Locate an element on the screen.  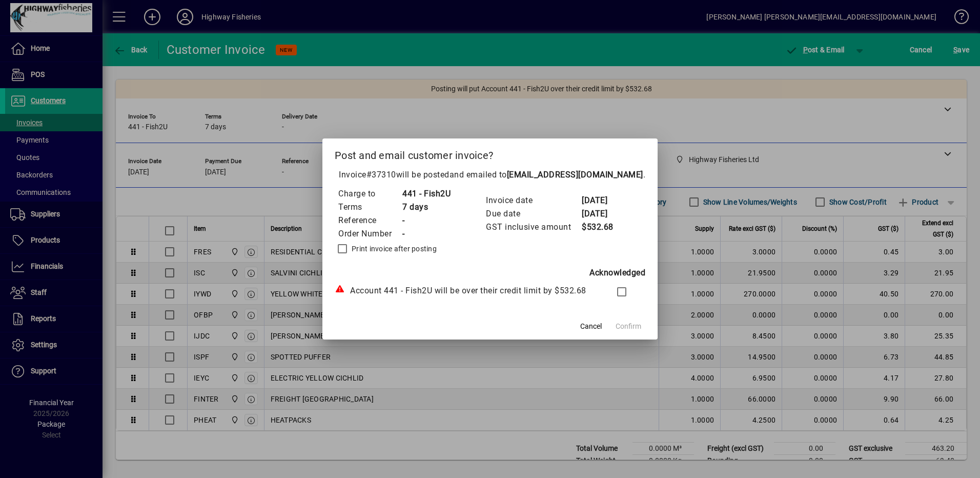
span: and emailed to is located at coordinates (547, 174).